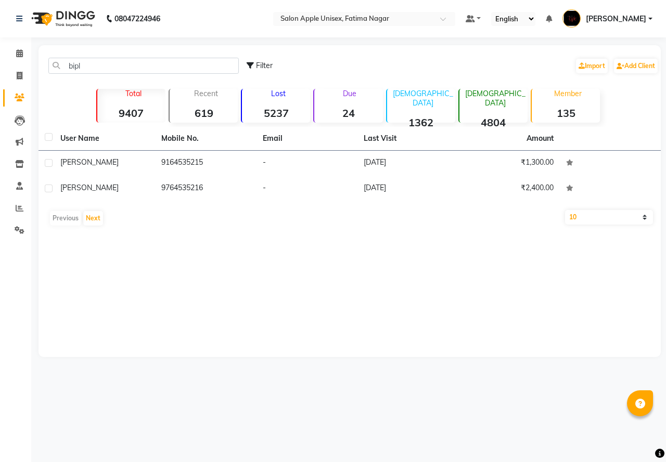 This screenshot has height=462, width=666. What do you see at coordinates (307, 139) in the screenshot?
I see `th: Email` at bounding box center [307, 139].